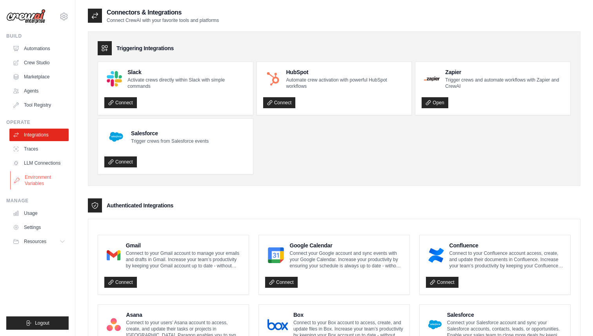  I want to click on a: Settings, so click(39, 227).